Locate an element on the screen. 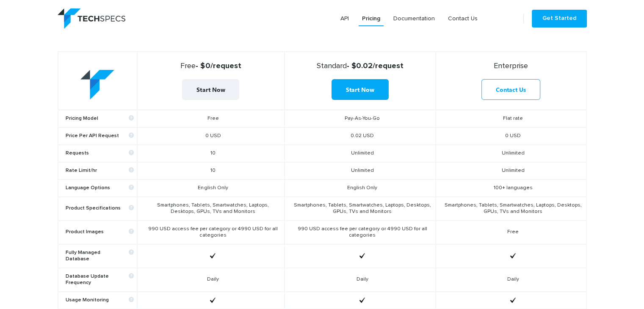  b: Product Images is located at coordinates (100, 232).